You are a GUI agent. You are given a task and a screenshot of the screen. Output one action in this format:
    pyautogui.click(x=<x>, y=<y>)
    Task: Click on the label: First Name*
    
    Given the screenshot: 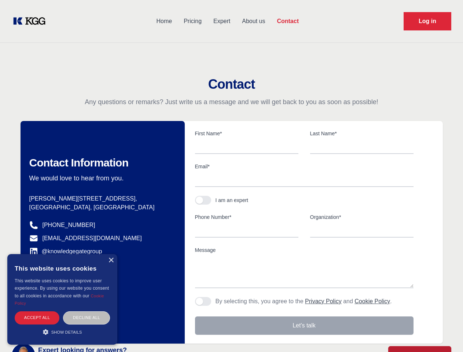 What is the action you would take?
    pyautogui.click(x=247, y=133)
    